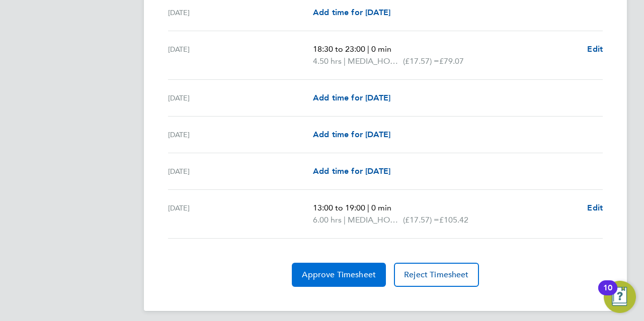  Describe the element at coordinates (327, 220) in the screenshot. I see `span: 6.00 hrs` at that location.